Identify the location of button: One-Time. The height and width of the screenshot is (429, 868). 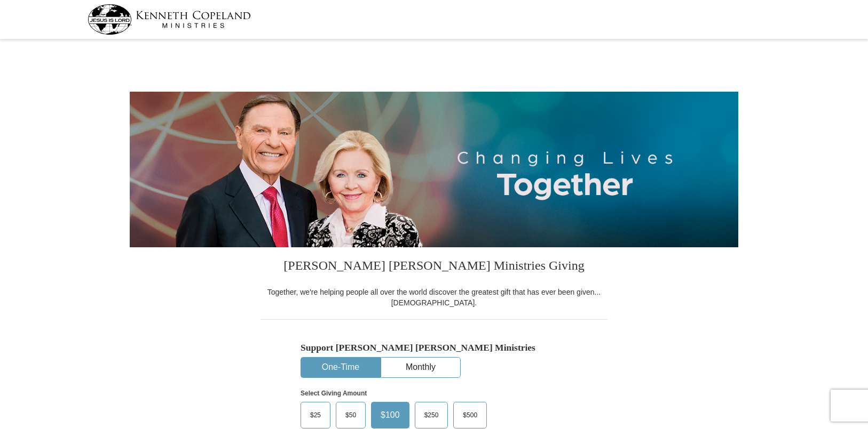
(340, 367).